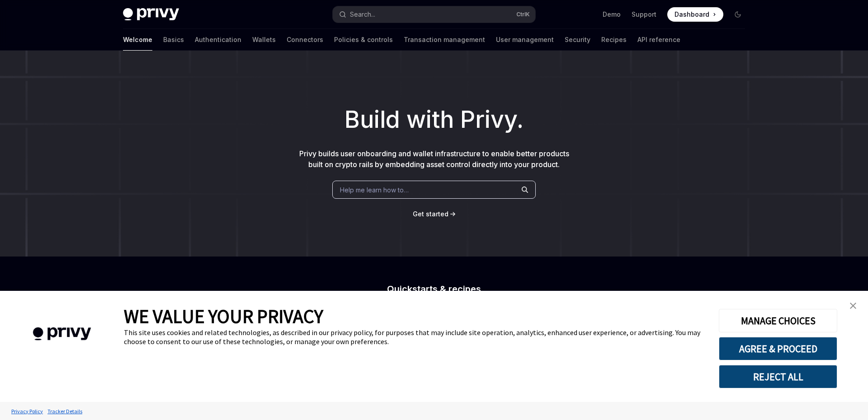 The image size is (868, 420). Describe the element at coordinates (223, 316) in the screenshot. I see `span: WE VALUE YOUR PRIVACY` at that location.